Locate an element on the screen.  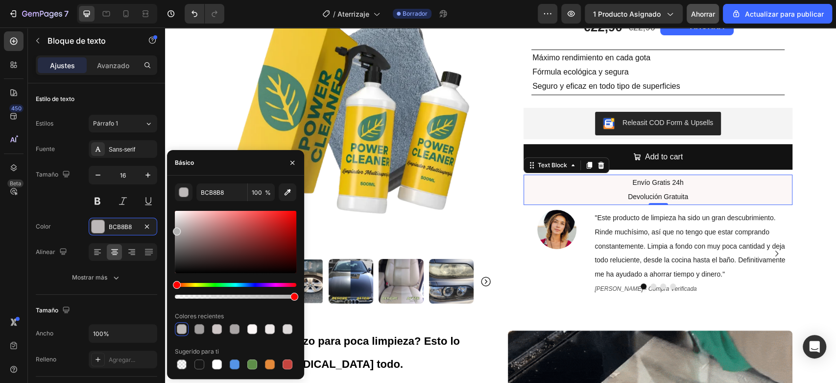
div: Abrir Intercom Messenger is located at coordinates (815, 346).